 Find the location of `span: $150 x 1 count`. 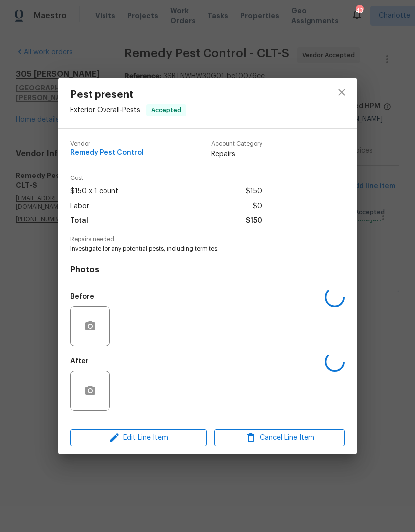

span: $150 x 1 count is located at coordinates (94, 191).